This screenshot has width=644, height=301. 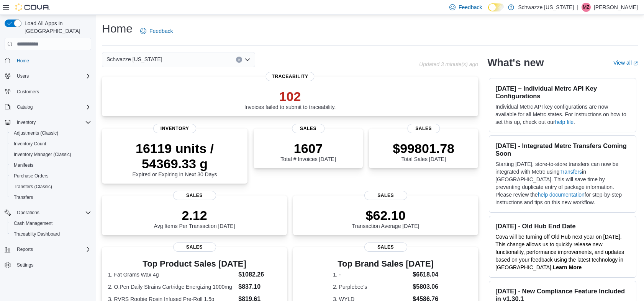 What do you see at coordinates (28, 92) in the screenshot?
I see `a: Customers` at bounding box center [28, 92].